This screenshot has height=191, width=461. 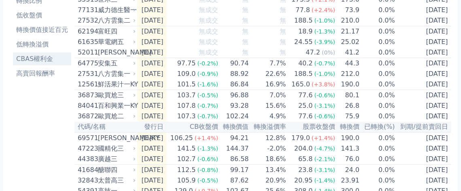 I want to click on td: 41.2, so click(x=347, y=53).